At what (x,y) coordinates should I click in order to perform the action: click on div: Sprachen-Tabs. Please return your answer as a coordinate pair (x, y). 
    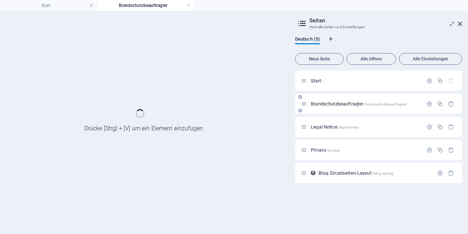
    Looking at the image, I should click on (379, 43).